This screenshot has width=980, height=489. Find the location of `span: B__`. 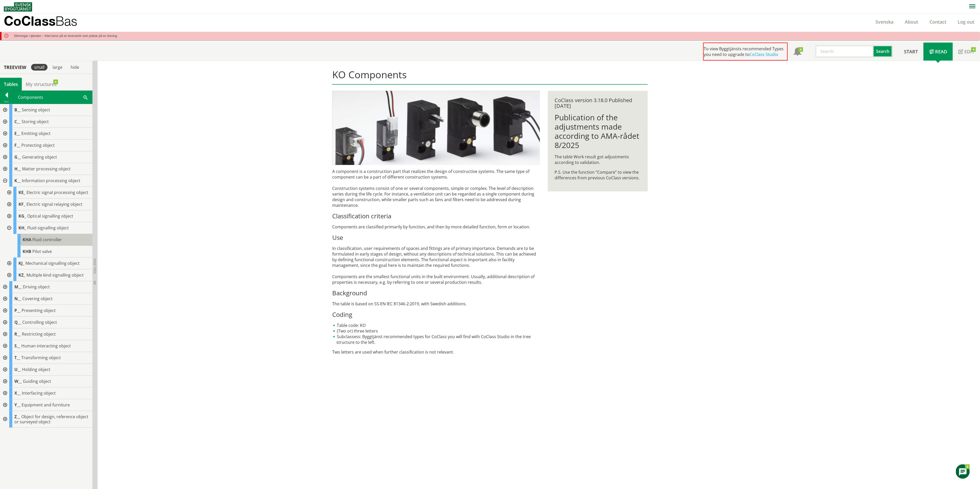

span: B__ is located at coordinates (18, 110).